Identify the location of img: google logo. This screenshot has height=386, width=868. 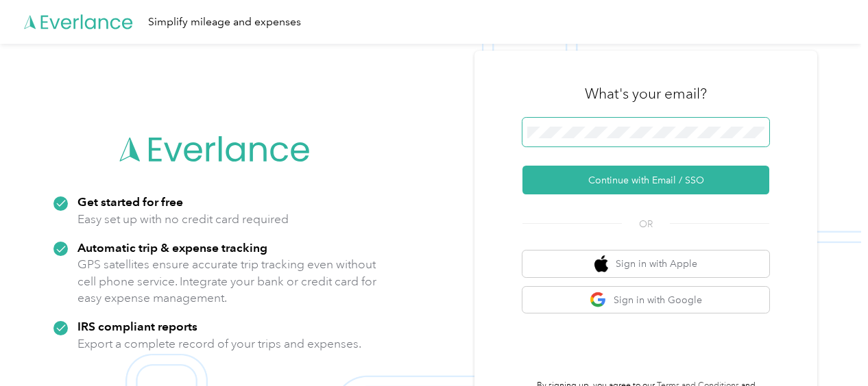
(598, 300).